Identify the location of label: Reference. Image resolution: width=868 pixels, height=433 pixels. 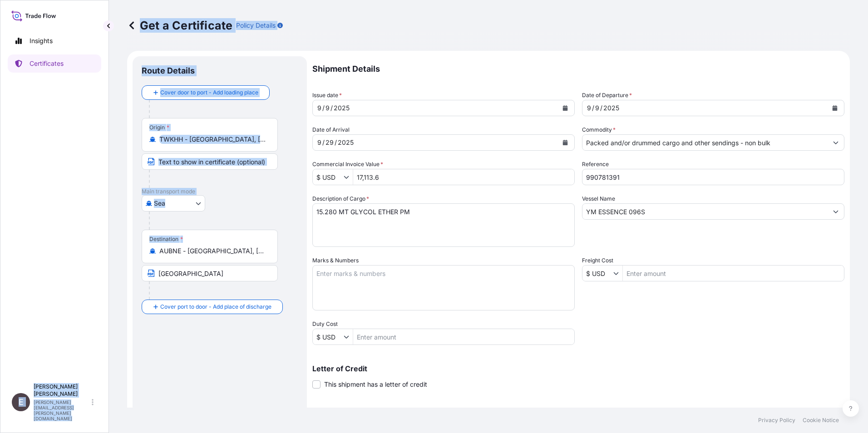
(595, 164).